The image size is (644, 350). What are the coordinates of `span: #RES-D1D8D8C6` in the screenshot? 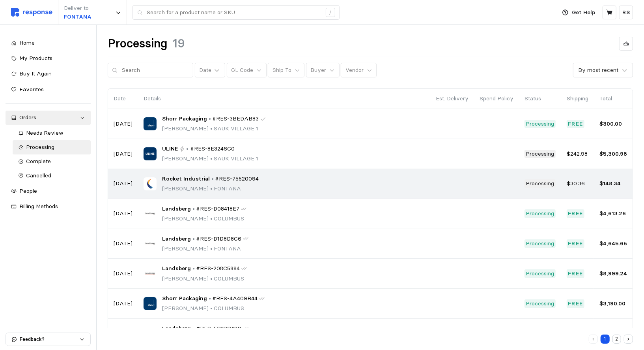 It's located at (218, 239).